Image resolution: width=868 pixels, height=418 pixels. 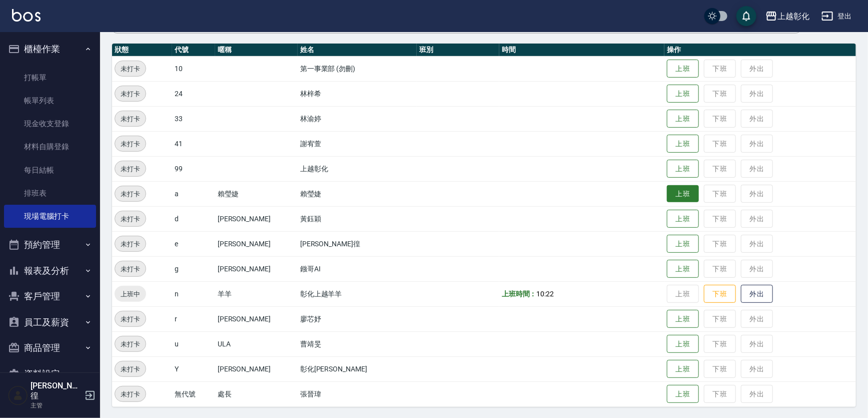 What do you see at coordinates (18, 395) in the screenshot?
I see `img: Person` at bounding box center [18, 395].